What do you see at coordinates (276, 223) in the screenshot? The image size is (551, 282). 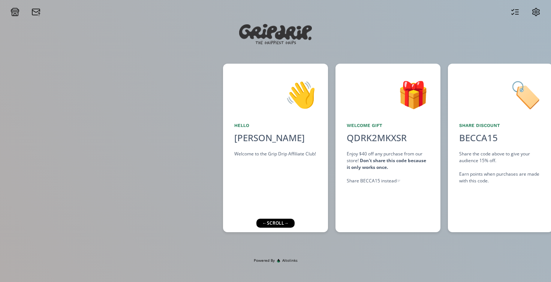 I see `div: ← scroll →` at bounding box center [276, 223].